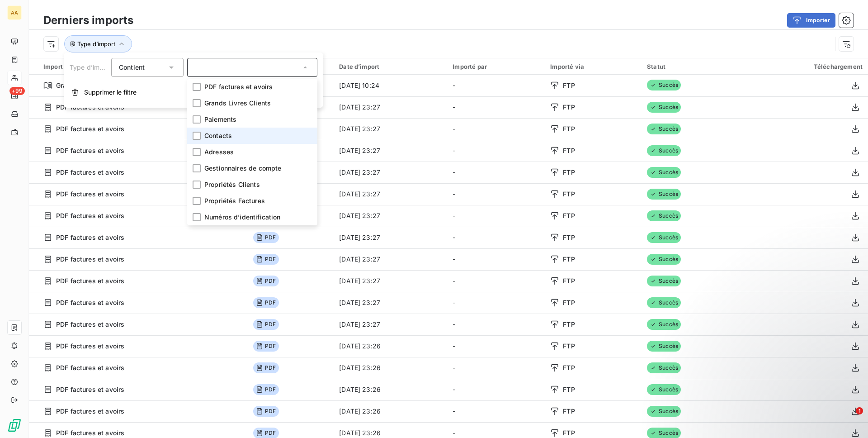  What do you see at coordinates (110, 92) in the screenshot?
I see `span: Supprimer le filtre` at bounding box center [110, 92].